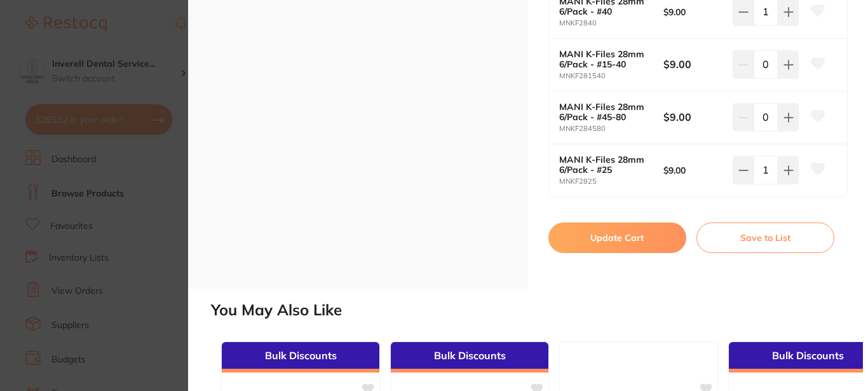 The height and width of the screenshot is (391, 868). Describe the element at coordinates (765, 238) in the screenshot. I see `button: Save to List` at that location.